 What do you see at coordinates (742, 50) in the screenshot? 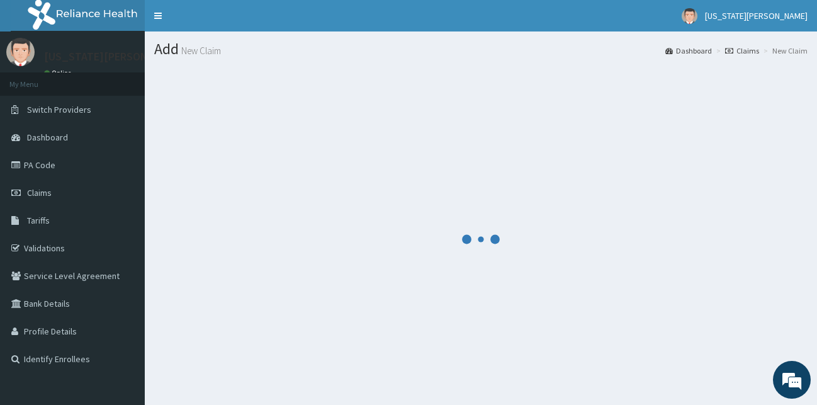
I see `a: Claims` at bounding box center [742, 50].